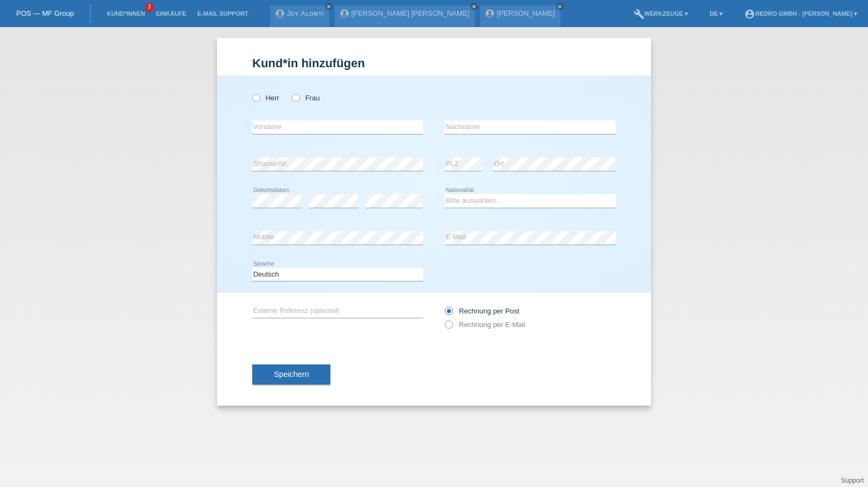 The width and height of the screenshot is (868, 487). What do you see at coordinates (305, 98) in the screenshot?
I see `label: Frau` at bounding box center [305, 98].